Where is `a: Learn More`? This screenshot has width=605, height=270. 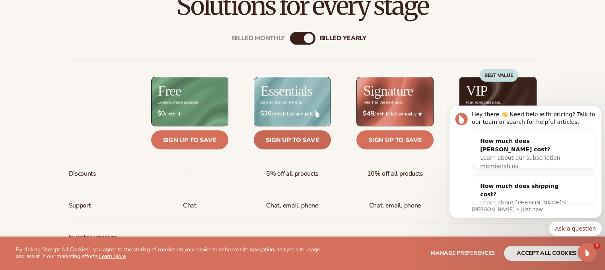
a: Learn More is located at coordinates (112, 256).